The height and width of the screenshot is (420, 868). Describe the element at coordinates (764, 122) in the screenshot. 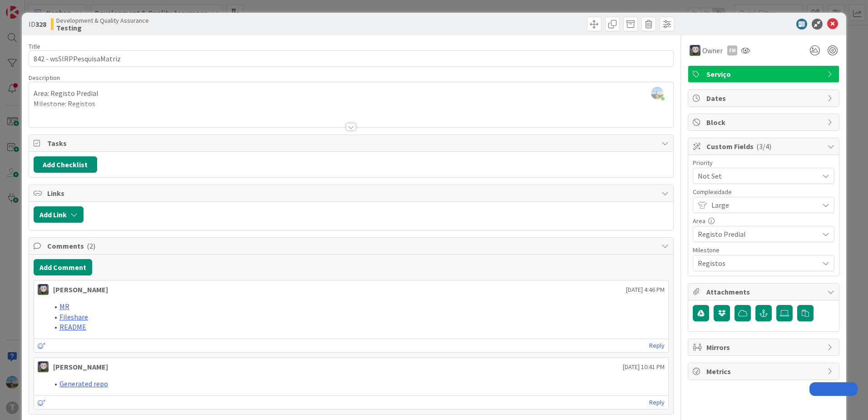

I see `span: Block` at that location.